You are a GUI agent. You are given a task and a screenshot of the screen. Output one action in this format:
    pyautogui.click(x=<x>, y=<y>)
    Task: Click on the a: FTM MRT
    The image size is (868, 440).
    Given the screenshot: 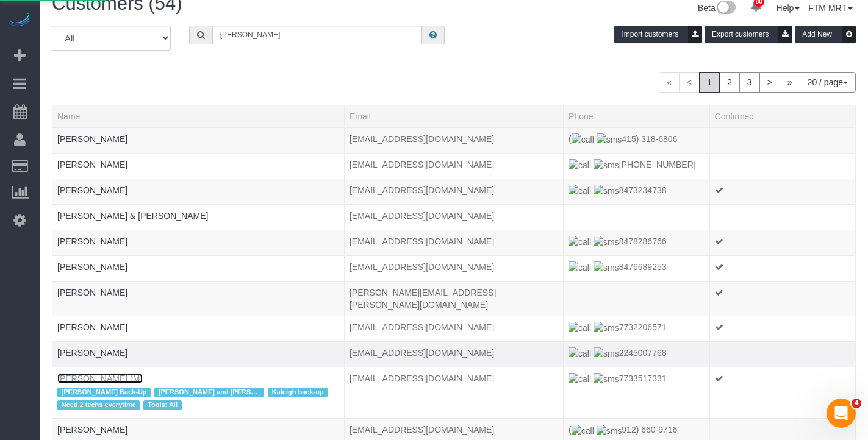 What is the action you would take?
    pyautogui.click(x=830, y=8)
    